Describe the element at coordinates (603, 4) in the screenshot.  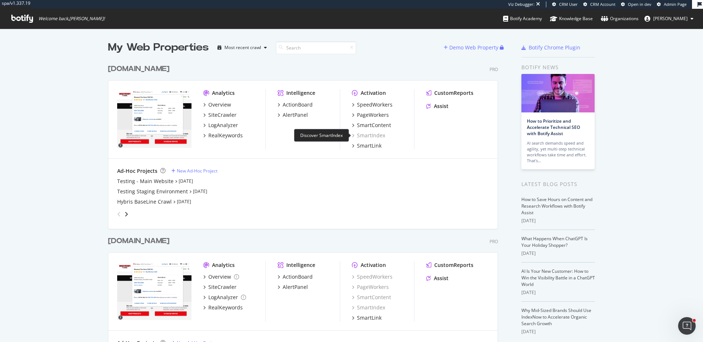
I see `span: CRM Account` at that location.